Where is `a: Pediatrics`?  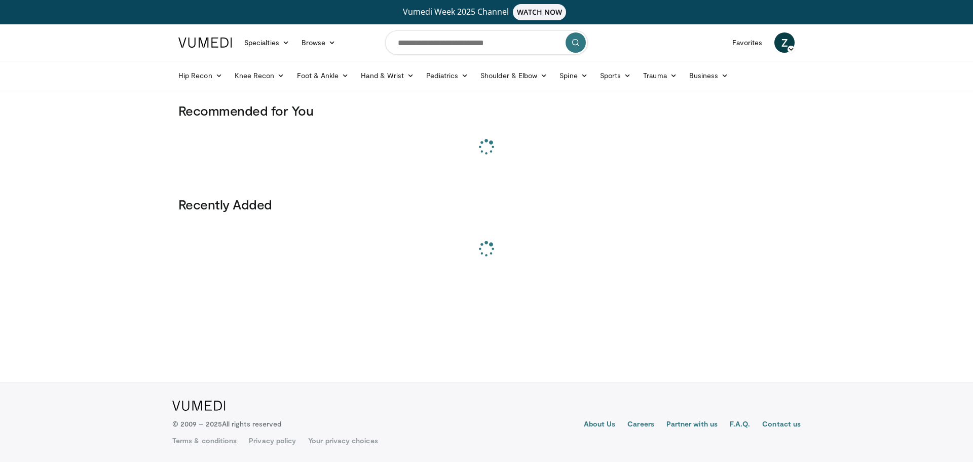 a: Pediatrics is located at coordinates (447, 76).